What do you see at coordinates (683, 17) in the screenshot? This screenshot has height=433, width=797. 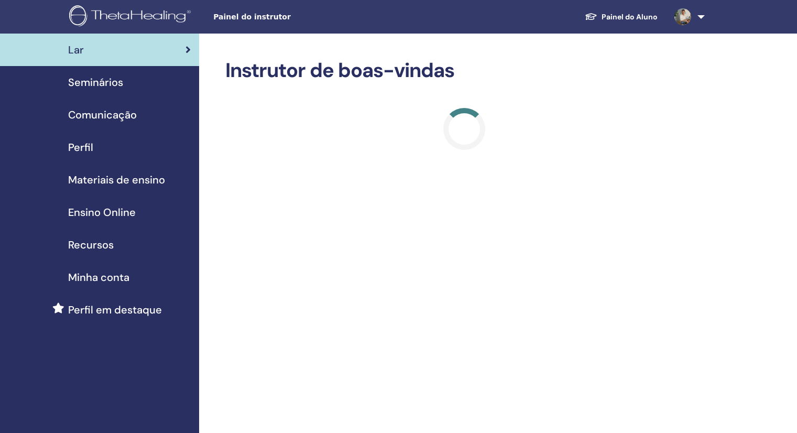 I see `img: default.jpg` at bounding box center [683, 17].